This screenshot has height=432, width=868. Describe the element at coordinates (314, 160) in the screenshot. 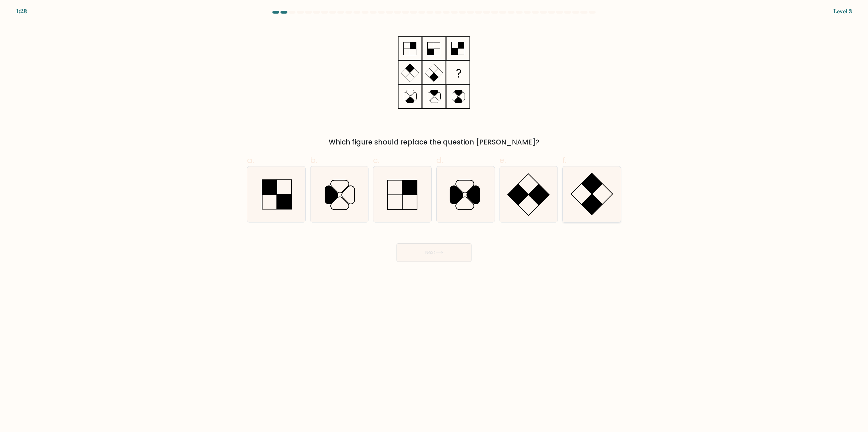

I see `span: b.` at that location.